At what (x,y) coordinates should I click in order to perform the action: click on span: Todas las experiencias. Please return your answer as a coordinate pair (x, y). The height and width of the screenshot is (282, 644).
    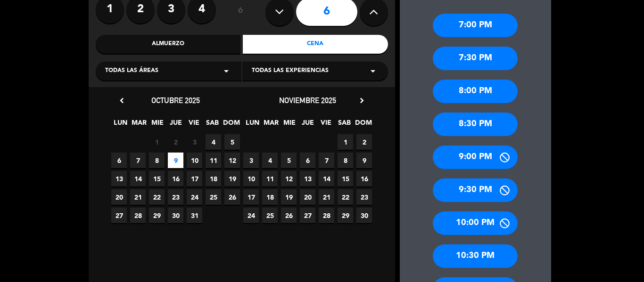
    Looking at the image, I should click on (290, 71).